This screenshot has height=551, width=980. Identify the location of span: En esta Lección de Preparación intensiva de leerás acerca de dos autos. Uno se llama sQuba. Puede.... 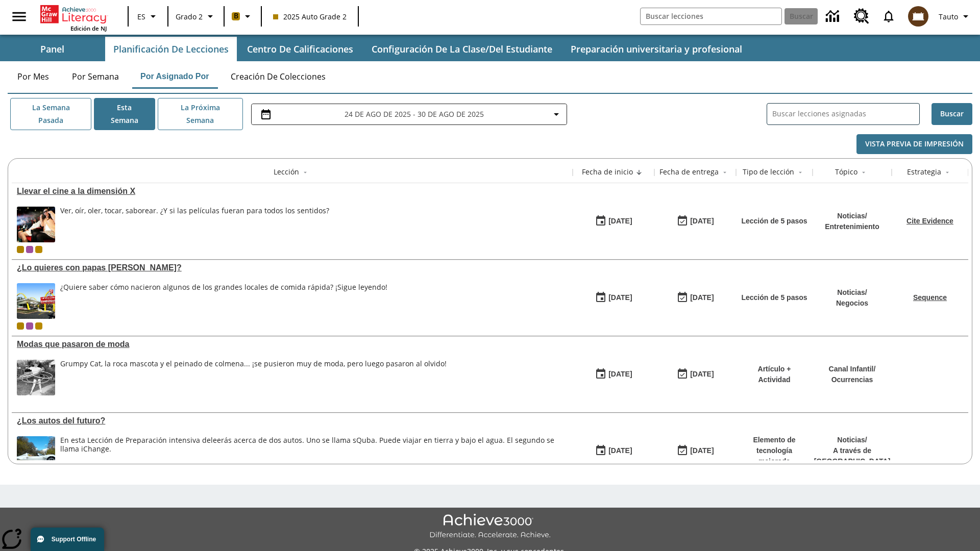
(314, 454).